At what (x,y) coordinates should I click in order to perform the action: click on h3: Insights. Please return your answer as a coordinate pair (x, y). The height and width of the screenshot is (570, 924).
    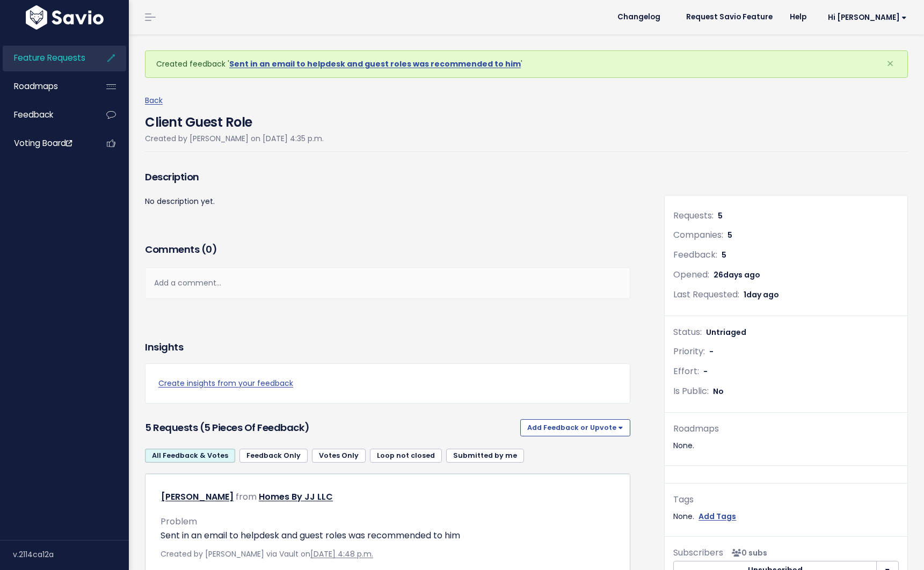
    Looking at the image, I should click on (164, 347).